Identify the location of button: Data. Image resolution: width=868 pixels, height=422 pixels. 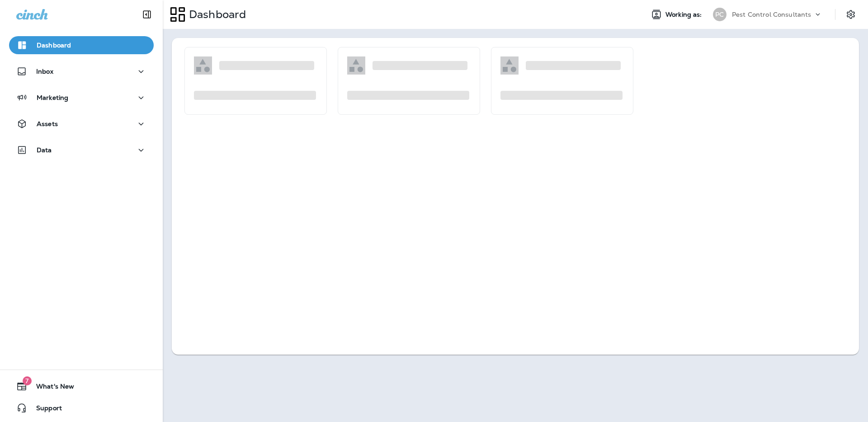
(81, 150).